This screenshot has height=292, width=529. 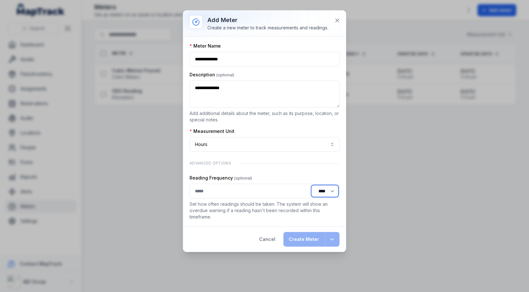 I want to click on button: Hours, so click(x=265, y=144).